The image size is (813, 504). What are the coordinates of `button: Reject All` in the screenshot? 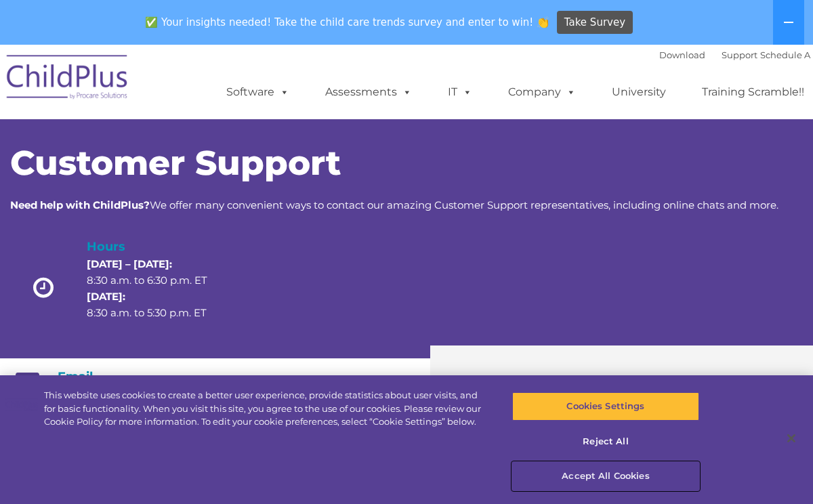 It's located at (606, 441).